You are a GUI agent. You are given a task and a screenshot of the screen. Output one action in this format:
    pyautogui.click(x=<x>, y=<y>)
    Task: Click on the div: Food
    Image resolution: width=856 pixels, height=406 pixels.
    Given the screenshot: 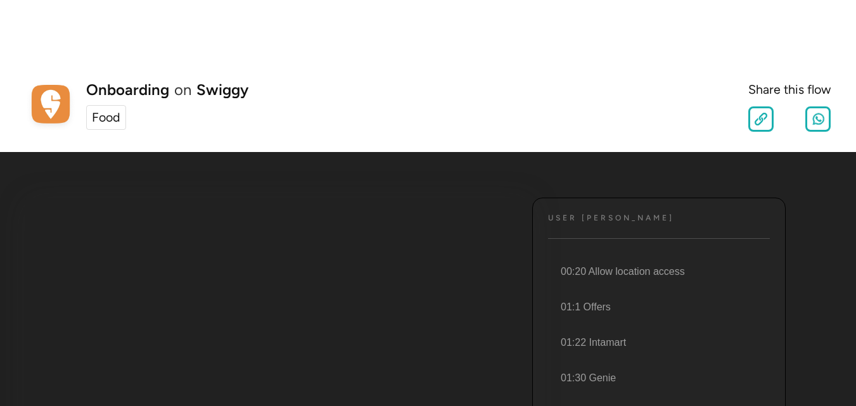 What is the action you would take?
    pyautogui.click(x=106, y=118)
    